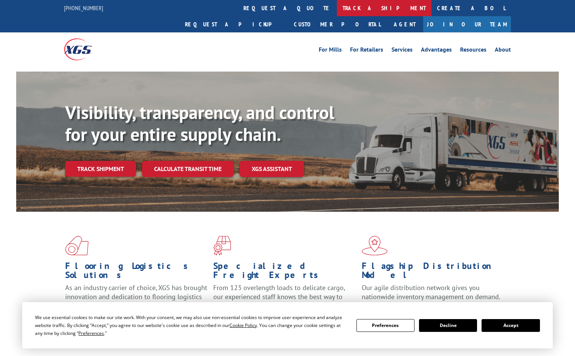  Describe the element at coordinates (433, 273) in the screenshot. I see `h1: Flagship Distribution Model` at that location.